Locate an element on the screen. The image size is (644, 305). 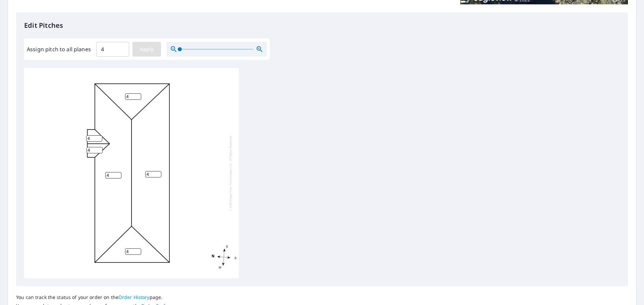
p: Edit Pitches is located at coordinates (322, 26).